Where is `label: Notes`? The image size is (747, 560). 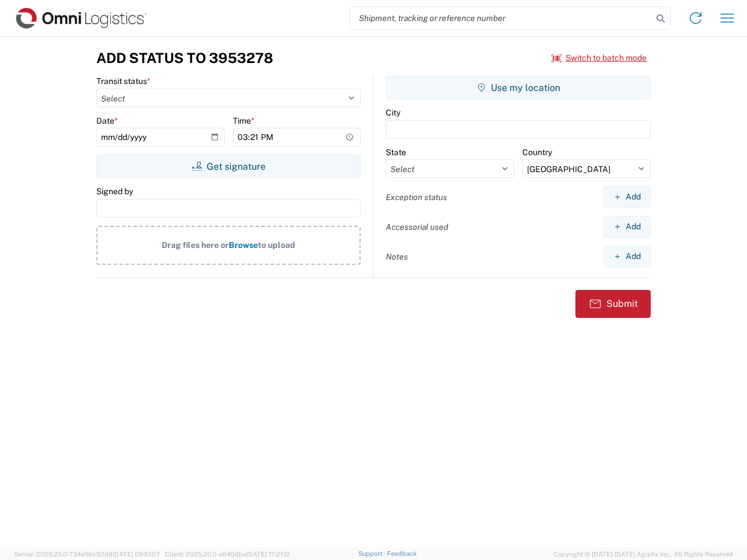
label: Notes is located at coordinates (397, 257).